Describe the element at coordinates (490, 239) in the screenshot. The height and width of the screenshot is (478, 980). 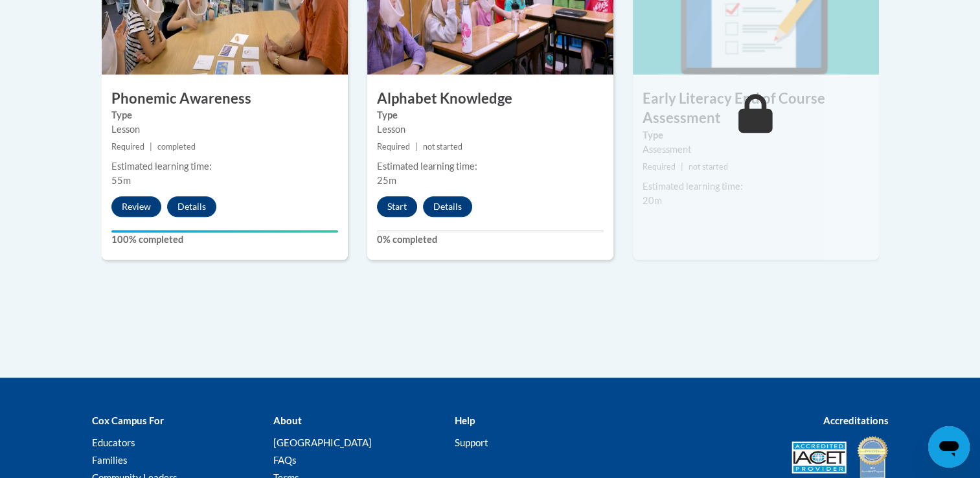
I see `label: 0% completed` at that location.